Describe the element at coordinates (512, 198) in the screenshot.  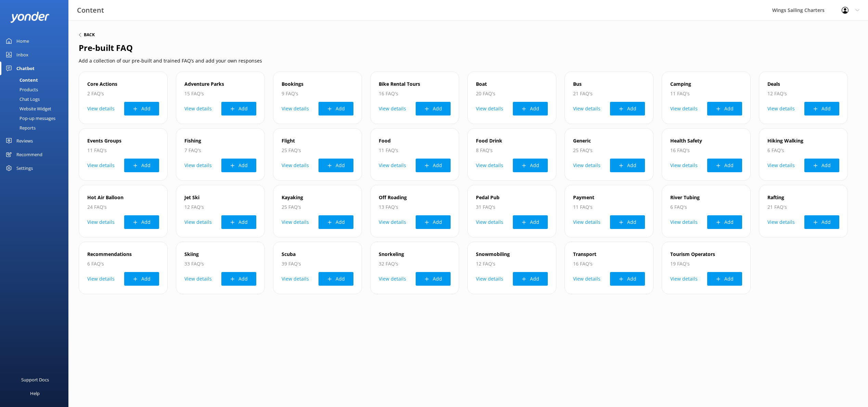
I see `p: Pedal Pub` at that location.